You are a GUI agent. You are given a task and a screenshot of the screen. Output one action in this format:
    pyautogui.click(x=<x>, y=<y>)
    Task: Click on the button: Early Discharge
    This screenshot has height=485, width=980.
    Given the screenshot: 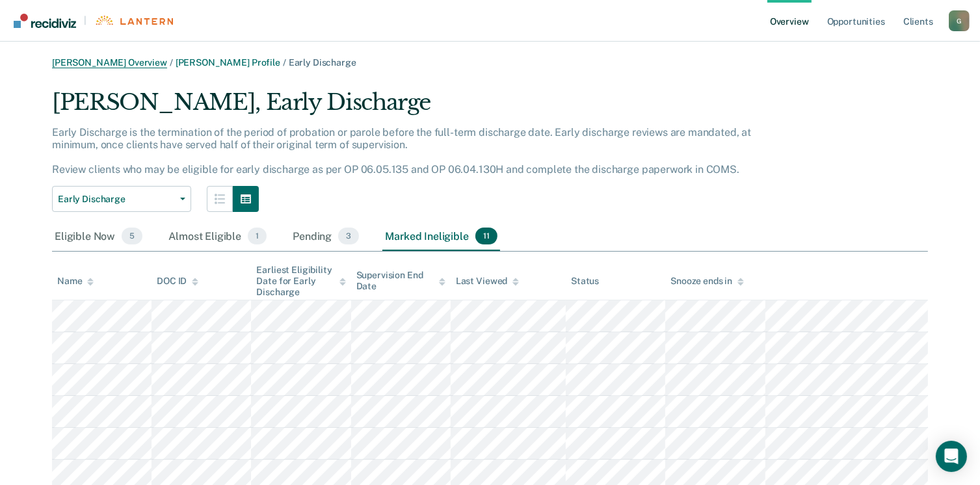 What is the action you would take?
    pyautogui.click(x=122, y=199)
    